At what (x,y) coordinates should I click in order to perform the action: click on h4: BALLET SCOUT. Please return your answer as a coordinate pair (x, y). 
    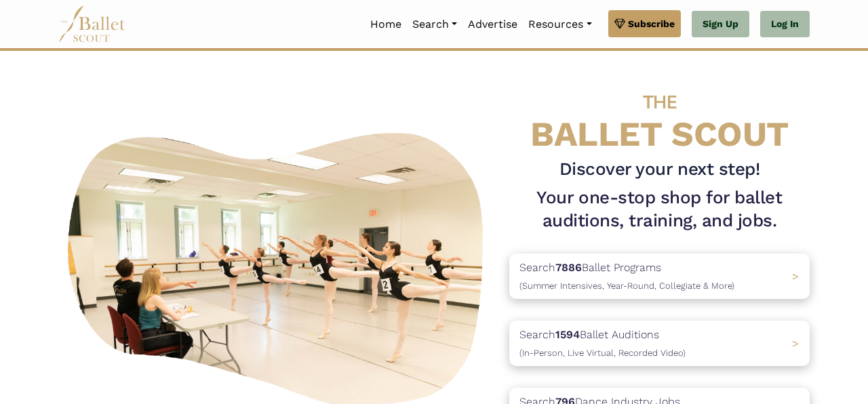
    Looking at the image, I should click on (659, 116).